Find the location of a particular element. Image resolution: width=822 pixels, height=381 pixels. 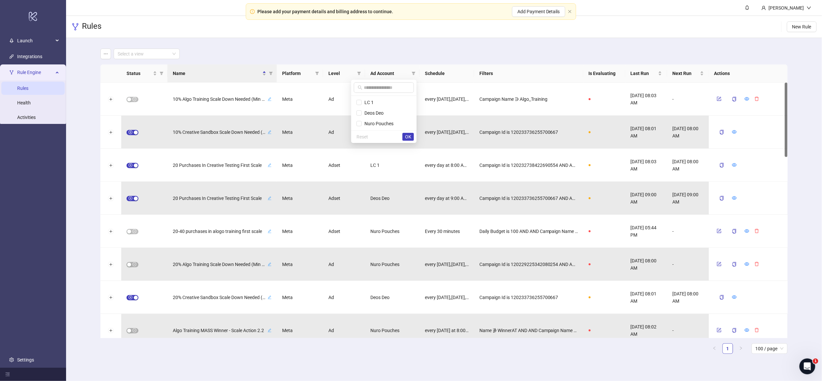

span: form is located at coordinates (719, 99).